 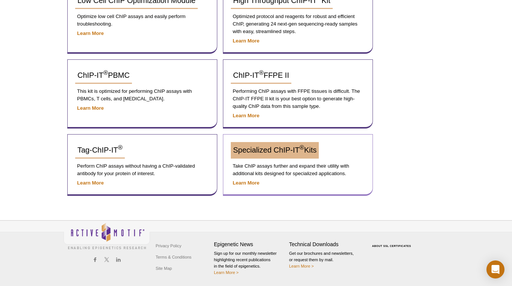 What do you see at coordinates (249, 244) in the screenshot?
I see `h4: Epigenetic News` at bounding box center [249, 244].